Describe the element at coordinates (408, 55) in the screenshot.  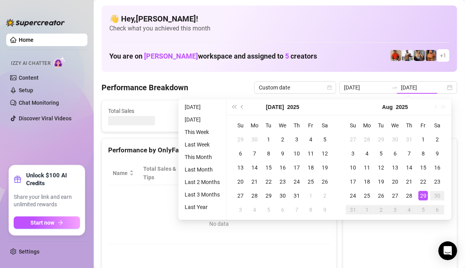
I see `img: JUSTIN` at that location.